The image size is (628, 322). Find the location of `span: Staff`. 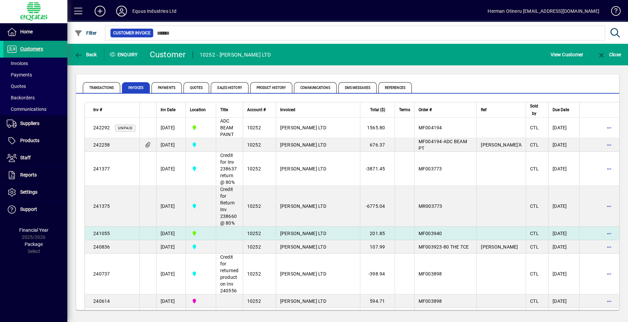

span: Staff is located at coordinates (25, 158).